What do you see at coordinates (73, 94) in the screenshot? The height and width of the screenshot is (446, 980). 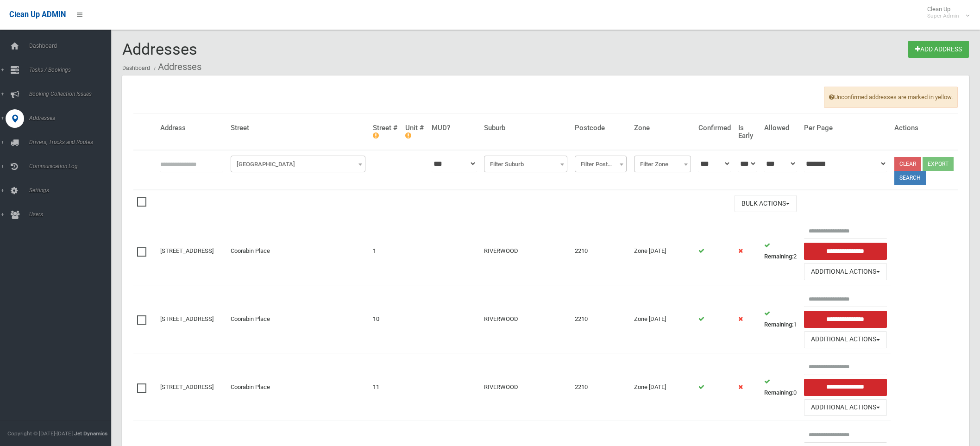 I see `span: Booking Collection Issues` at bounding box center [73, 94].